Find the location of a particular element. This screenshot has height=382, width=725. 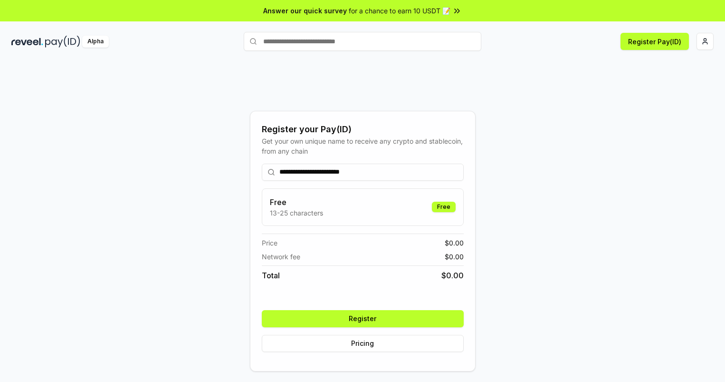

p: 13-25 characters is located at coordinates (297, 213).